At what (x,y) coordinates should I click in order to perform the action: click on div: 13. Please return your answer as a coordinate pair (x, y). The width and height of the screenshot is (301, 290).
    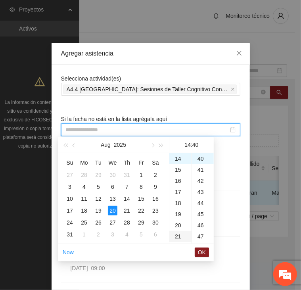
    Looking at the image, I should click on (113, 199).